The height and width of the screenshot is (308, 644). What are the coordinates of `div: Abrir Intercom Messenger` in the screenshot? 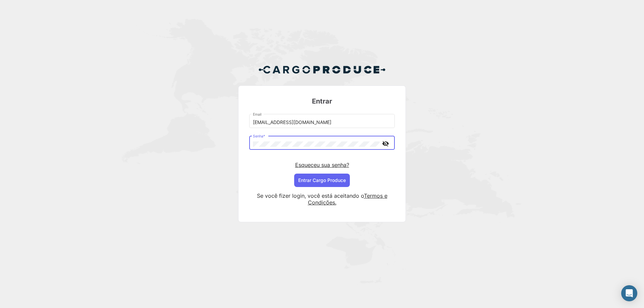 It's located at (629, 293).